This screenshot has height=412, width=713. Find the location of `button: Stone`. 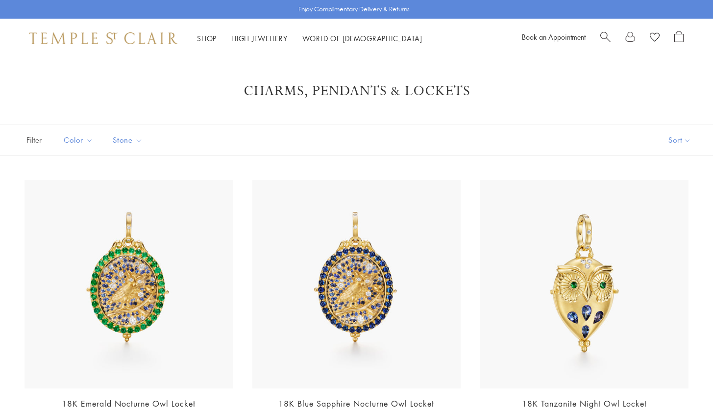

button: Stone is located at coordinates (127, 140).